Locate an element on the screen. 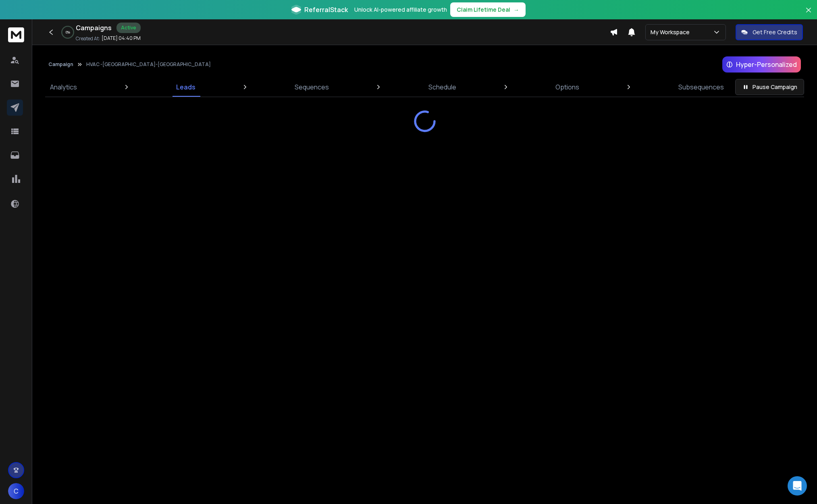 This screenshot has height=504, width=817. span: ReferralStack is located at coordinates (326, 9).